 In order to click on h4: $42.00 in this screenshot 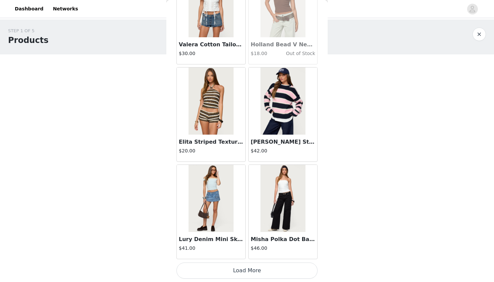, I will do `click(283, 151)`.